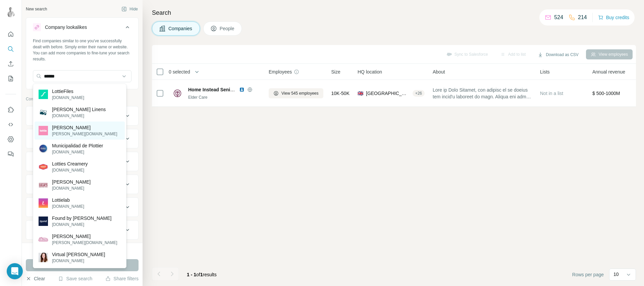 The image size is (644, 286). Describe the element at coordinates (582, 18) in the screenshot. I see `p: 214` at that location.